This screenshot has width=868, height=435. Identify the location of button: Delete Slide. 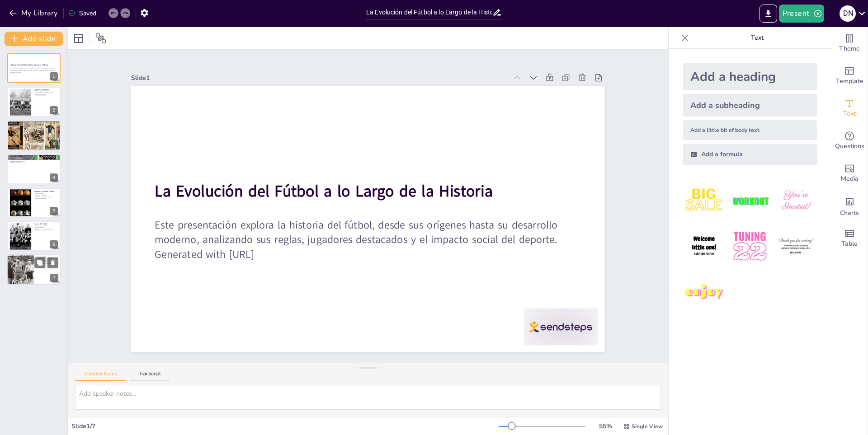
(53, 264).